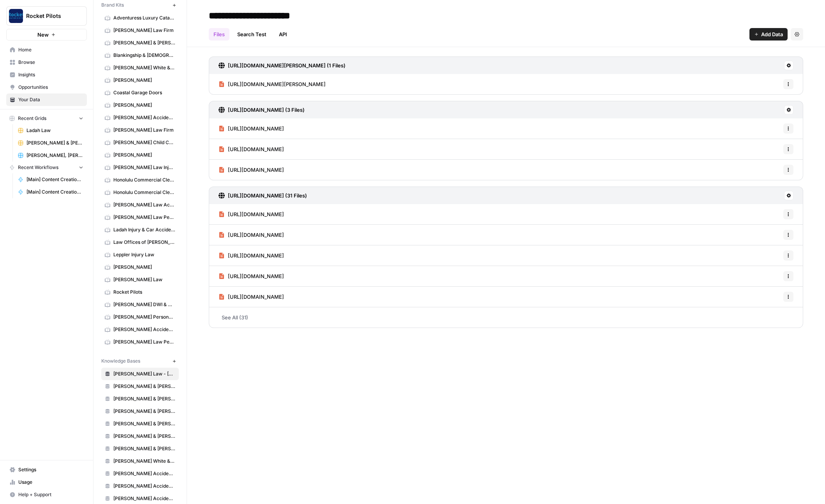 The image size is (825, 504). Describe the element at coordinates (112, 5) in the screenshot. I see `span: Brand Kits` at that location.